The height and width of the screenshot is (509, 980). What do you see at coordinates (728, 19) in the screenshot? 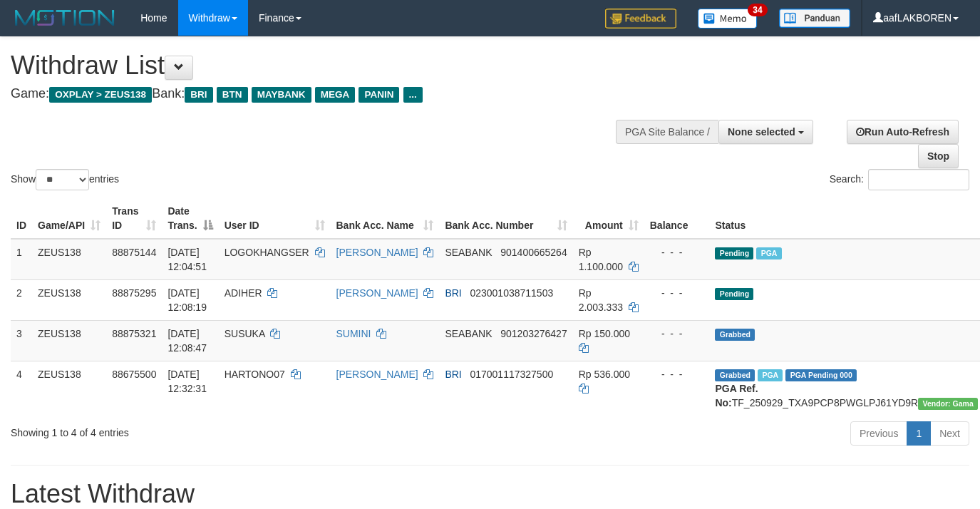
I see `img: Button%20Memo.svg` at bounding box center [728, 19].